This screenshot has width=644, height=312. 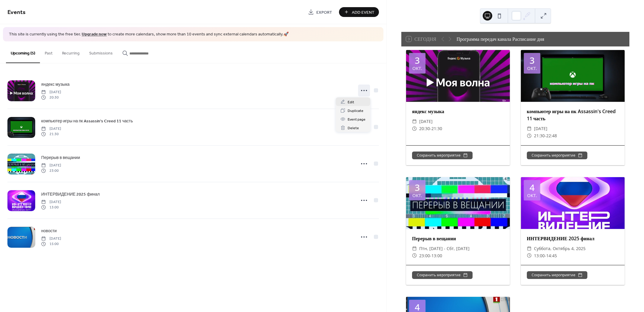 I want to click on span: This site is currently using the free tier. to create more calendars, show more than 10 events an..., so click(x=149, y=34).